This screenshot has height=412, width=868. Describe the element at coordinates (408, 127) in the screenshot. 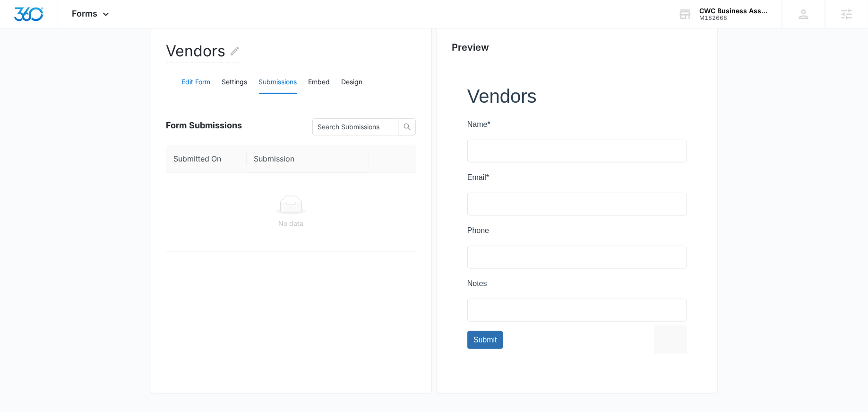

I see `button: search` at that location.